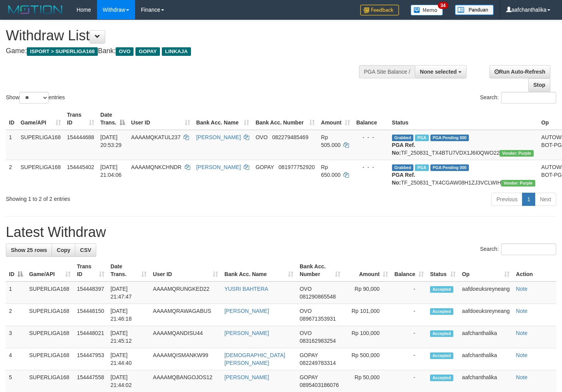 The width and height of the screenshot is (562, 392). Describe the element at coordinates (155, 137) in the screenshot. I see `span: AAAAMQKATUL237` at that location.